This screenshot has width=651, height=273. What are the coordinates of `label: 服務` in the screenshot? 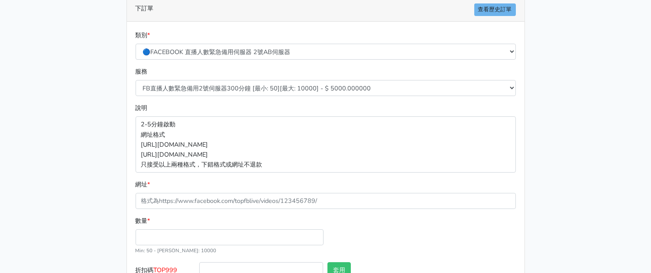 It's located at (142, 71).